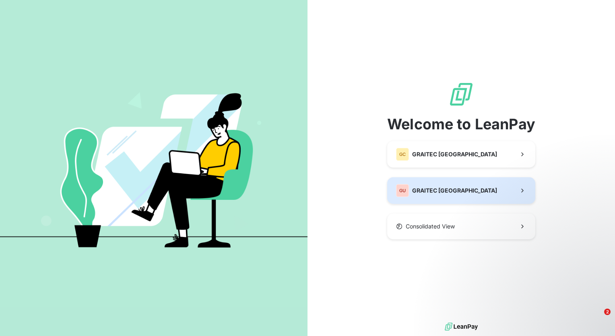  What do you see at coordinates (461, 124) in the screenshot?
I see `span: Welcome to LeanPay` at bounding box center [461, 124].